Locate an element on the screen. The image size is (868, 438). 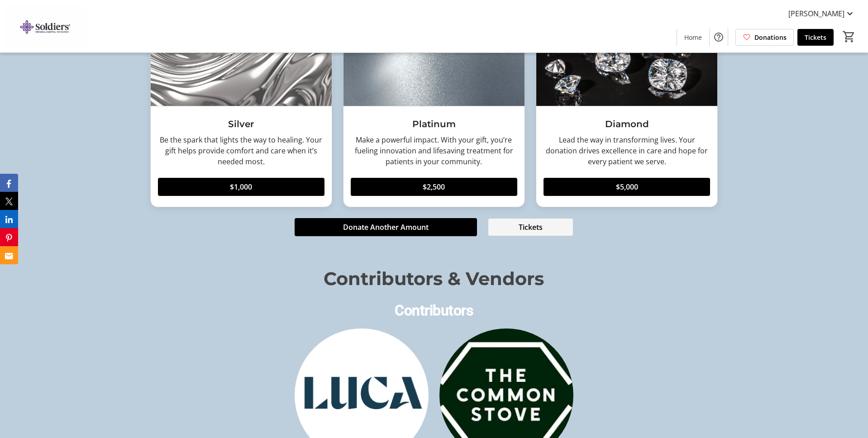
span: Contributors & Vendors is located at coordinates (433, 278).